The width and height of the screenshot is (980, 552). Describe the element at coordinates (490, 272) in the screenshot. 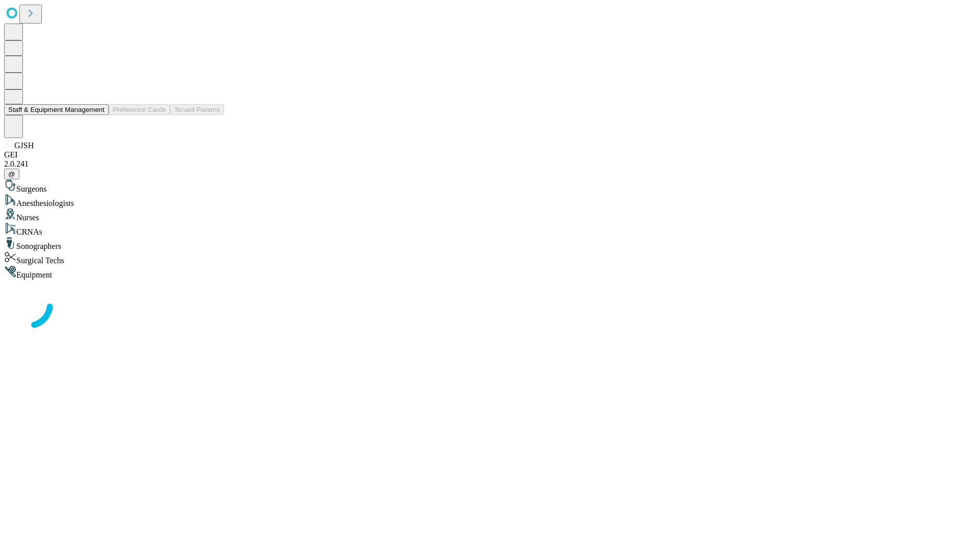

I see `div: Equipment` at that location.